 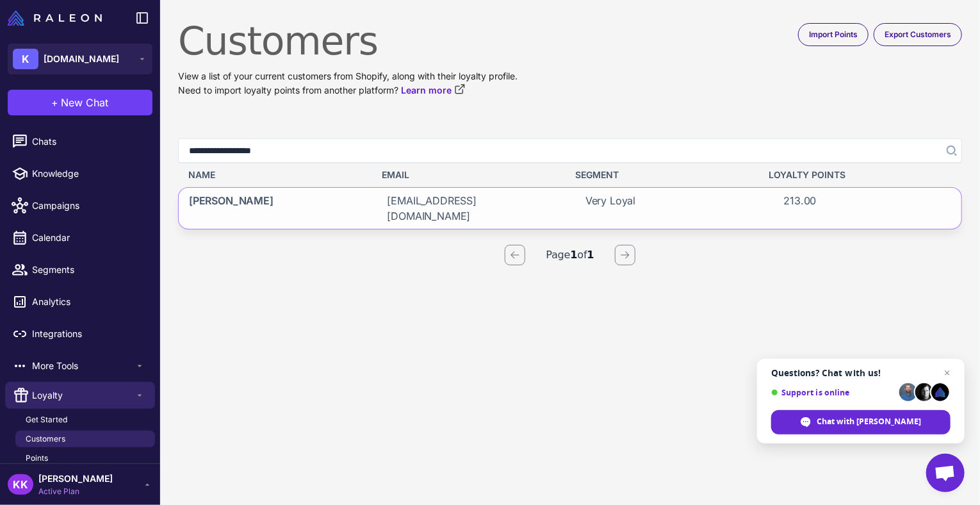 I want to click on span: Support is online, so click(x=833, y=392).